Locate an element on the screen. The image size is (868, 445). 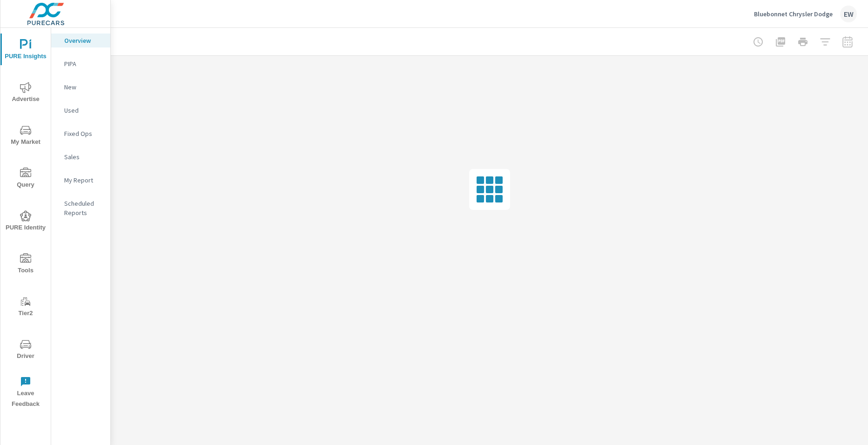
div: My Report is located at coordinates (81, 180).